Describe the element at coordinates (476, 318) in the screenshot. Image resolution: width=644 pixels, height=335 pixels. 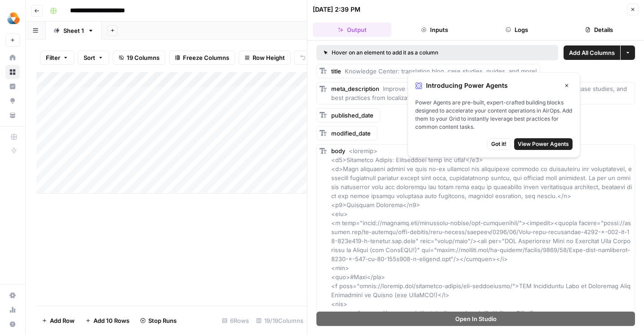
I see `button: Open In Studio` at that location.